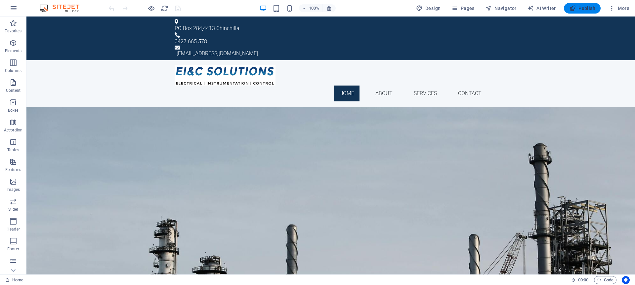  What do you see at coordinates (13, 170) in the screenshot?
I see `p: Features` at bounding box center [13, 170].